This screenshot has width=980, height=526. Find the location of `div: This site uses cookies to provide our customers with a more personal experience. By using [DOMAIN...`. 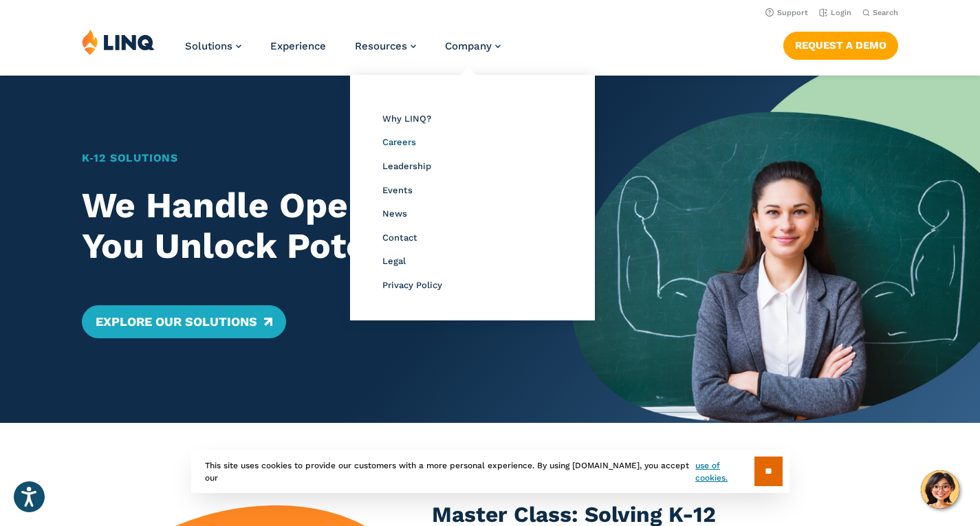

div: This site uses cookies to provide our customers with a more personal experience. By using [DOMAIN... is located at coordinates (490, 471).